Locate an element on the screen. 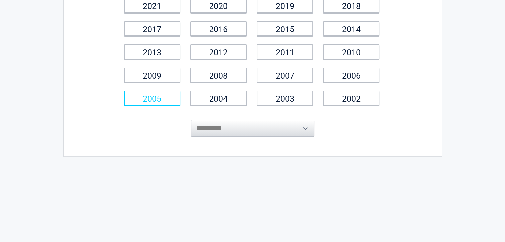 The image size is (505, 242). a: 2010 is located at coordinates (351, 52).